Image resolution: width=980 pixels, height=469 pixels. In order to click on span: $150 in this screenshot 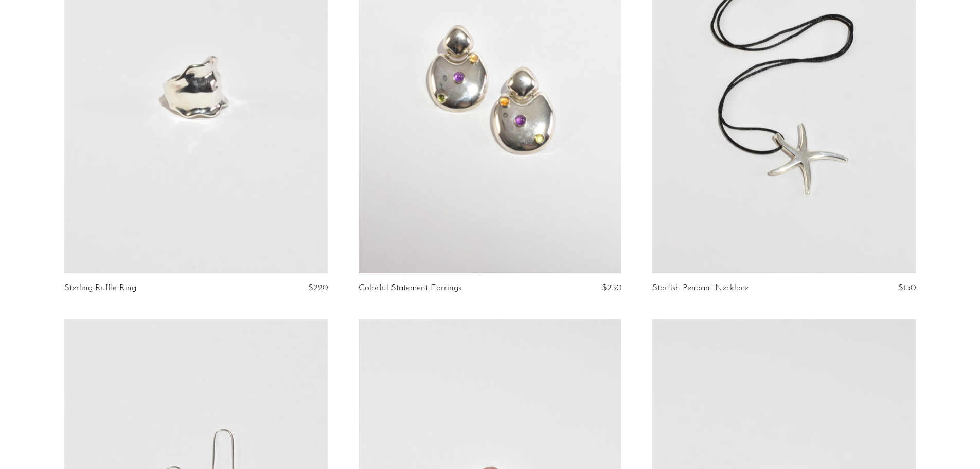, I will do `click(907, 287)`.